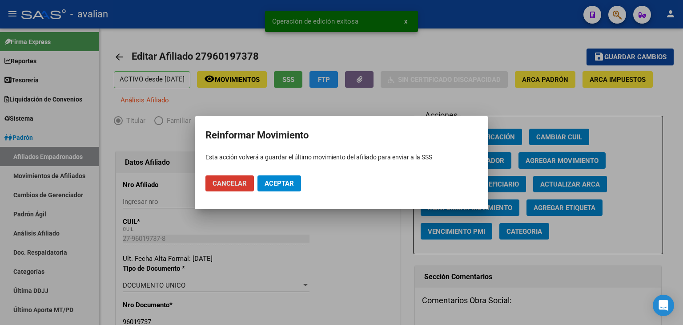 The image size is (683, 325). I want to click on h2: Reinformar Movimiento, so click(342, 135).